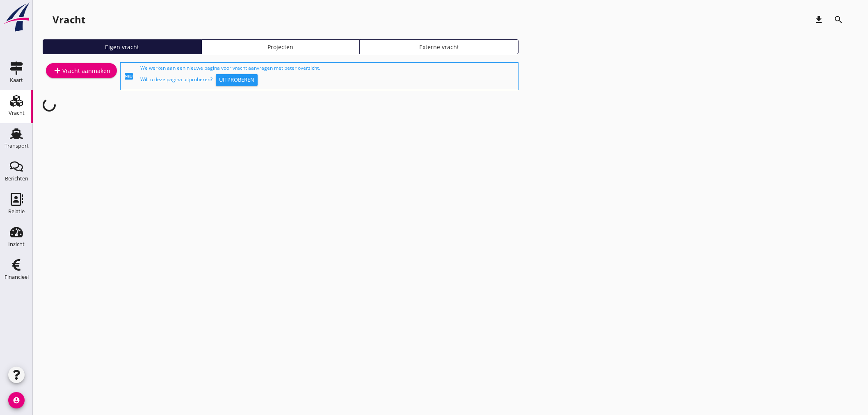 The image size is (868, 415). Describe the element at coordinates (122, 47) in the screenshot. I see `a: Eigen vracht` at that location.